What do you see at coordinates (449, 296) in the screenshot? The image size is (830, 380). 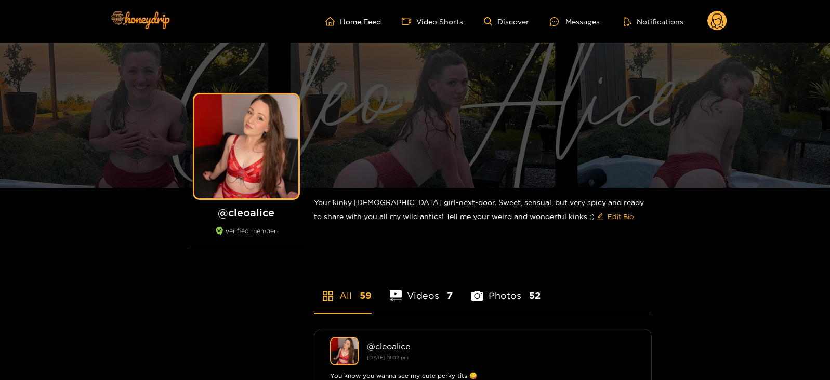 I see `span: 7` at bounding box center [449, 296].